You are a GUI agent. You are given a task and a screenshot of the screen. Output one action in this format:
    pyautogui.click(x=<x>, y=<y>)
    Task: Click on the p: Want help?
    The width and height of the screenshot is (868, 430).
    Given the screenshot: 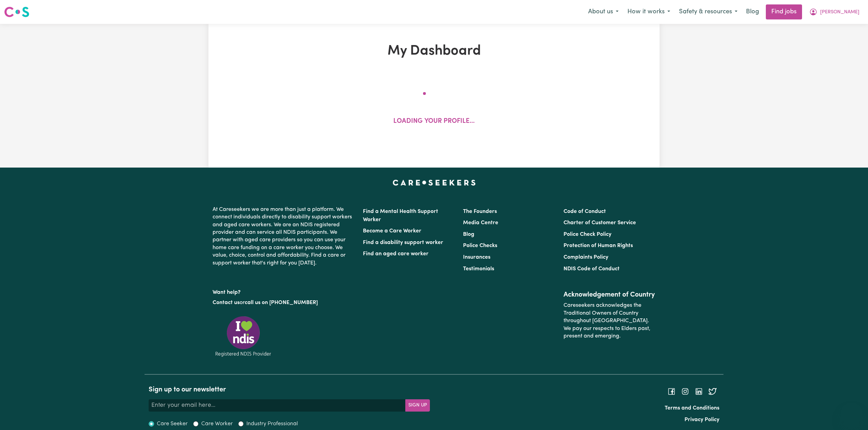 What is the action you would take?
    pyautogui.click(x=284, y=291)
    